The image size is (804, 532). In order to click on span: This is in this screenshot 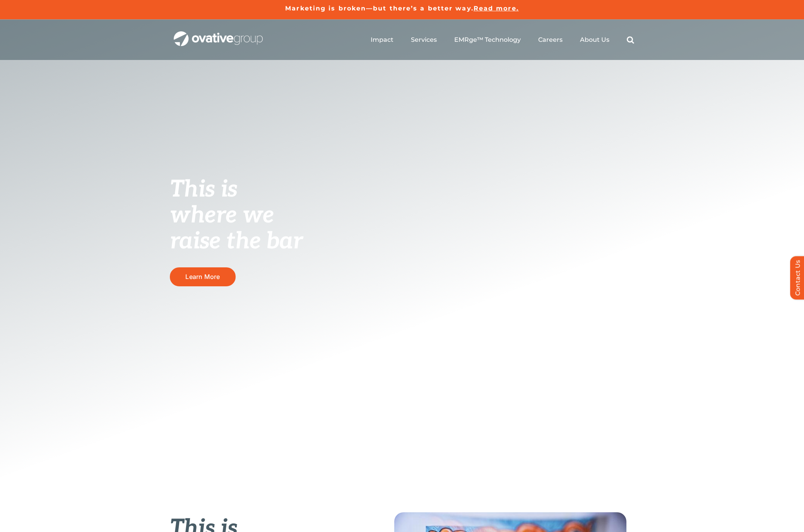, I will do `click(203, 189)`.